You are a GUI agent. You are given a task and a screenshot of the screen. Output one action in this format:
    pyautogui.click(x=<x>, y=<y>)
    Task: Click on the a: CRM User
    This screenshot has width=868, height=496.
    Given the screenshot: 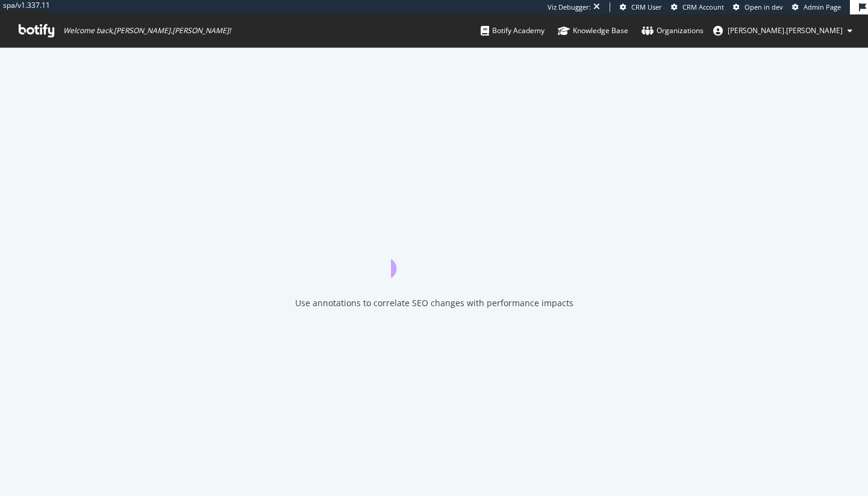 What is the action you would take?
    pyautogui.click(x=641, y=7)
    